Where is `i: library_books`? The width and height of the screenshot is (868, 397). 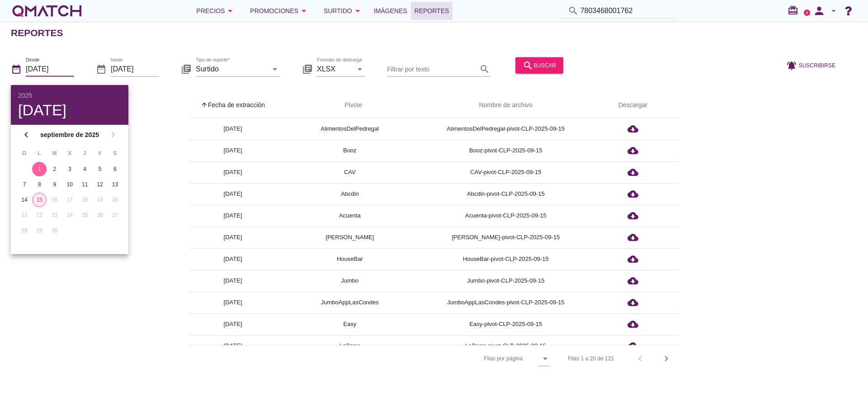
i: library_books is located at coordinates (307, 69).